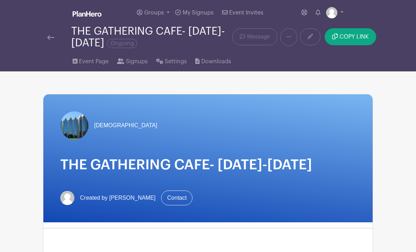  Describe the element at coordinates (74, 125) in the screenshot. I see `img: TheGathering.jpeg` at that location.